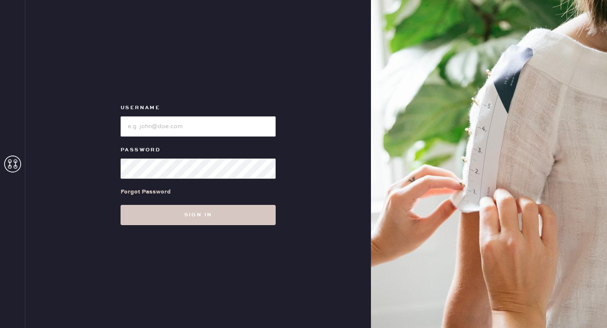 This screenshot has width=607, height=328. Describe the element at coordinates (198, 150) in the screenshot. I see `label: Password` at that location.